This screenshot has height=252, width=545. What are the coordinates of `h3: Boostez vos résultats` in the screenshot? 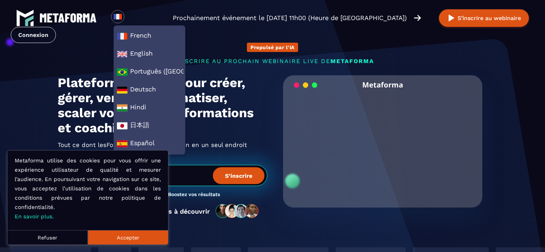 It's located at (194, 195).